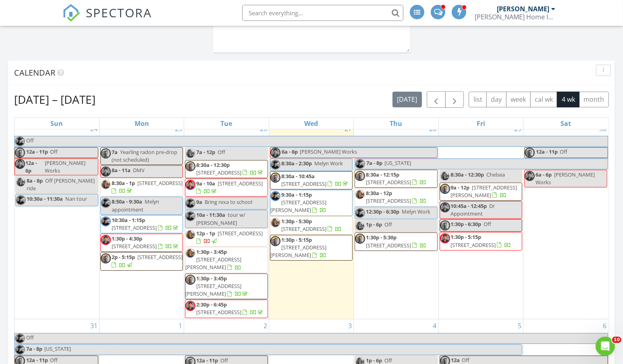 This screenshot has width=623, height=364. What do you see at coordinates (605, 326) in the screenshot?
I see `a: Go to September 6, 2025` at bounding box center [605, 326].